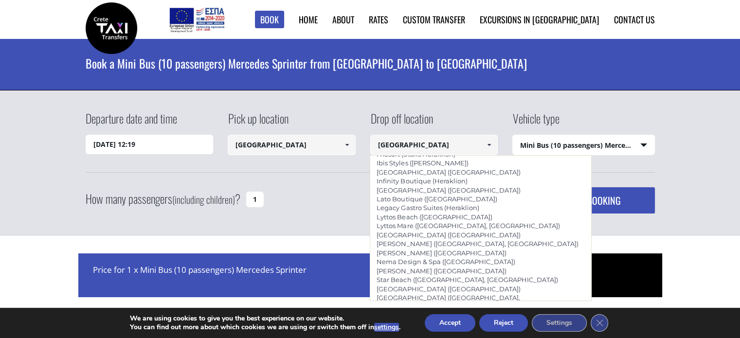 The width and height of the screenshot is (740, 338). I want to click on p: We are using cookies to give you the best experience on our website., so click(265, 319).